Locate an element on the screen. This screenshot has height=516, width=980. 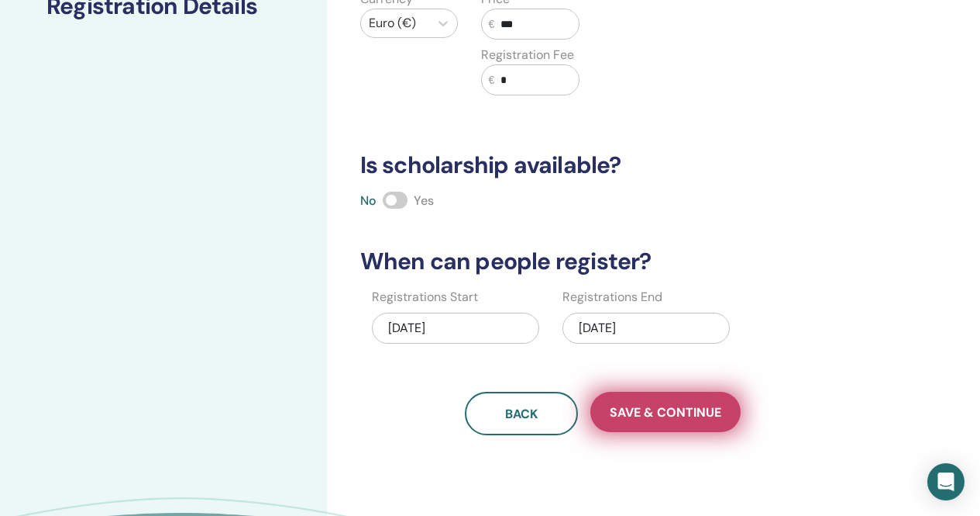
span: No is located at coordinates (369, 200).